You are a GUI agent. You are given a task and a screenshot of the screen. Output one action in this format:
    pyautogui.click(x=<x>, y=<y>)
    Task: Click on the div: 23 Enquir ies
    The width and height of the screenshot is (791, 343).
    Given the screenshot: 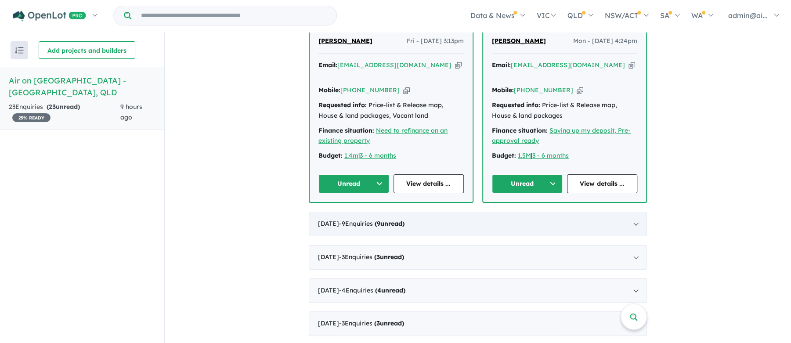 What is the action you would take?
    pyautogui.click(x=65, y=112)
    